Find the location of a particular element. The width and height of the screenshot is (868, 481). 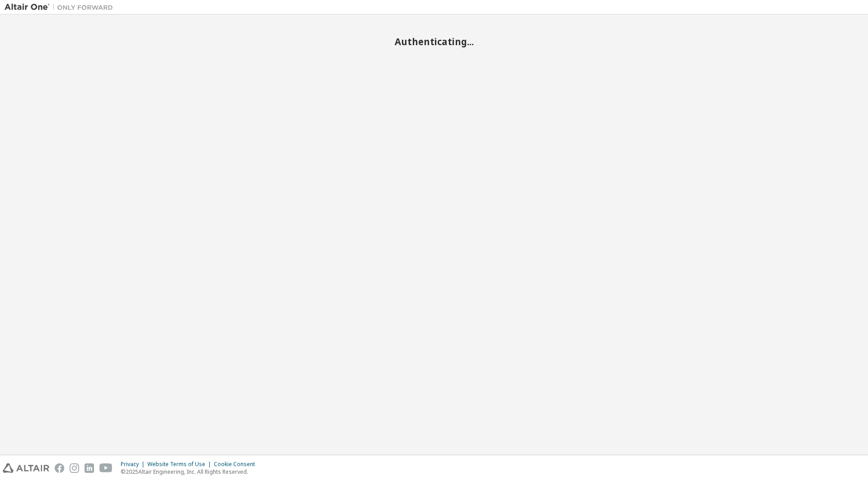

img: altair_logo.svg is located at coordinates (26, 468).